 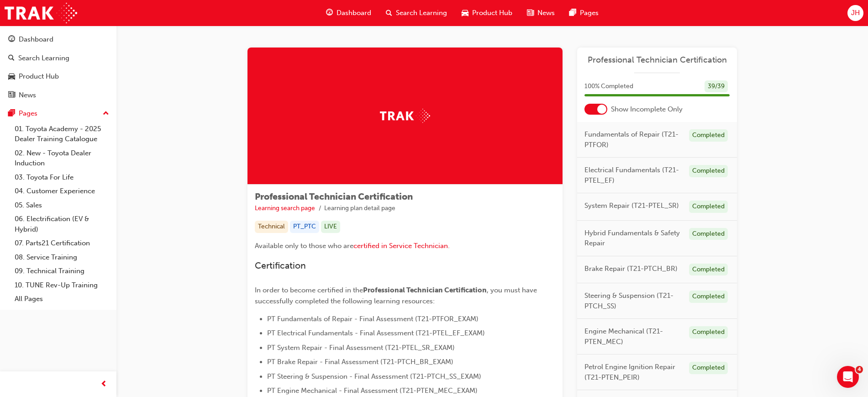 What do you see at coordinates (40, 13) in the screenshot?
I see `a: Trak` at bounding box center [40, 13].